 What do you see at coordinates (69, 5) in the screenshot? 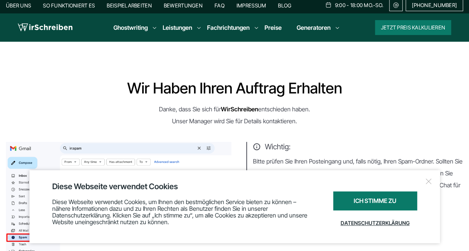
I see `a: So funktioniert es` at bounding box center [69, 5].